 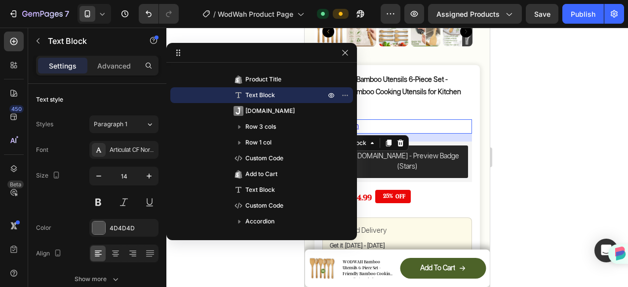 I want to click on p: Advanced, so click(x=114, y=66).